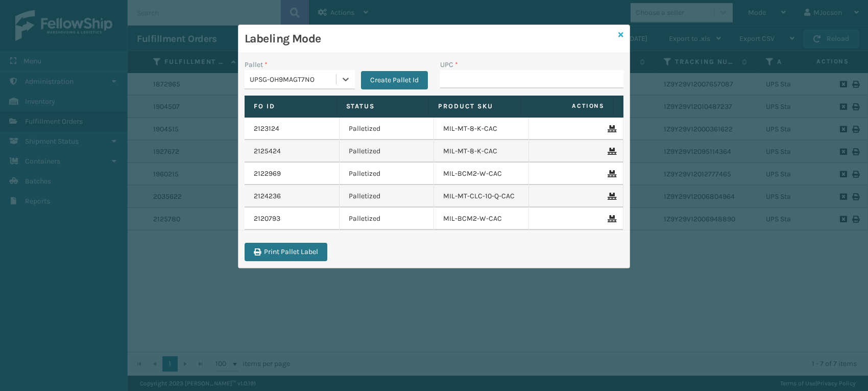 Image resolution: width=868 pixels, height=391 pixels. Describe the element at coordinates (449, 64) in the screenshot. I see `label: UPC` at that location.